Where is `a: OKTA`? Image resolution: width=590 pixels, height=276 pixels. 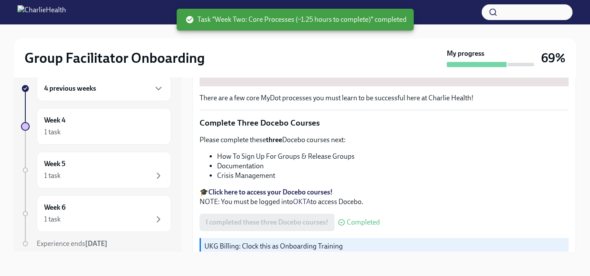
a: OKTA is located at coordinates (302, 202).